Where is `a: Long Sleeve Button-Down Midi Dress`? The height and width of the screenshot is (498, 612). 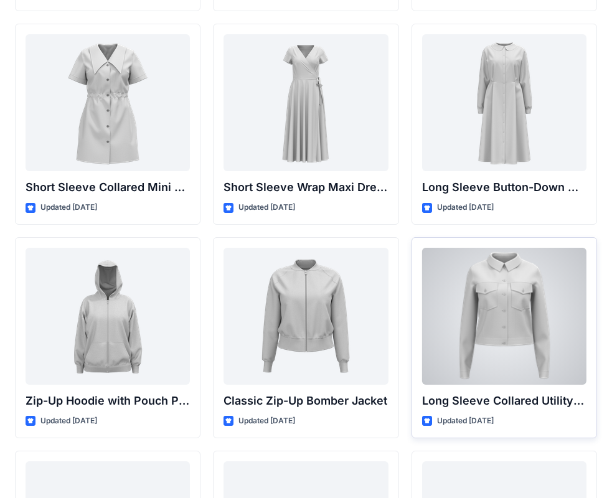
a: Long Sleeve Button-Down Midi Dress is located at coordinates (504, 103).